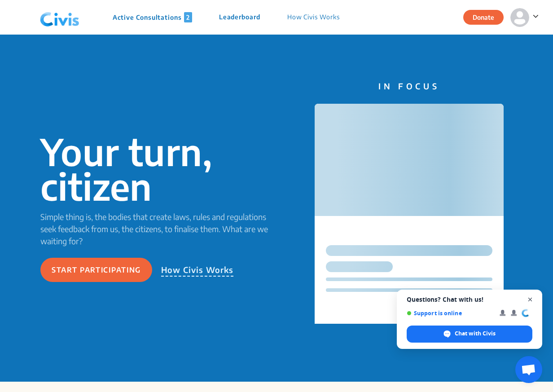 The width and height of the screenshot is (553, 392). Describe the element at coordinates (529, 369) in the screenshot. I see `div: Open chat` at that location.